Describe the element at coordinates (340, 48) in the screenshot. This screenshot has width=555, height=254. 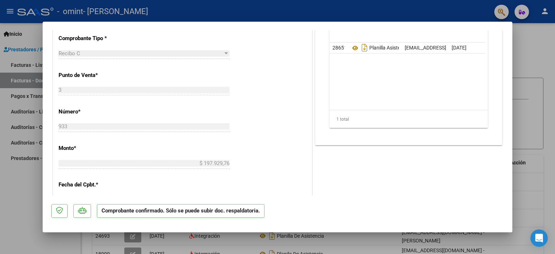
I see `span: 28651` at that location.